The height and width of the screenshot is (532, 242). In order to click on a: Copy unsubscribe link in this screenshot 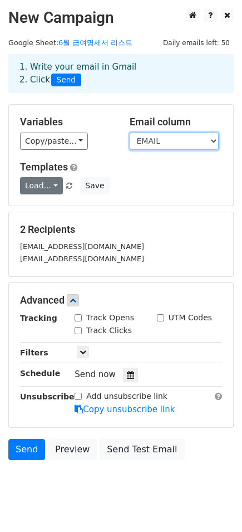, I will do `click(125, 409)`.